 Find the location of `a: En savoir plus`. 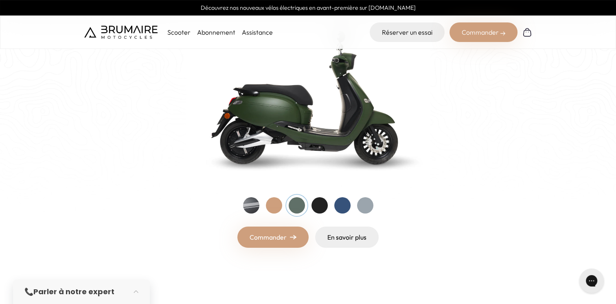

a: En savoir plus is located at coordinates (347, 237).